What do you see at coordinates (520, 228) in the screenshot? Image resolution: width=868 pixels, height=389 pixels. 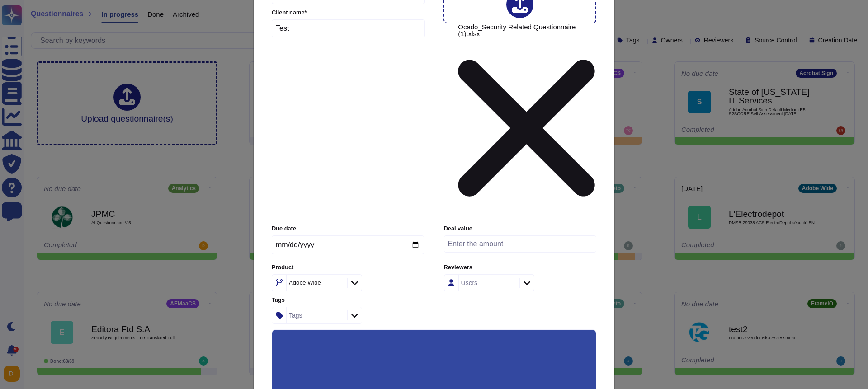 I see `label: Deal value` at bounding box center [520, 228].